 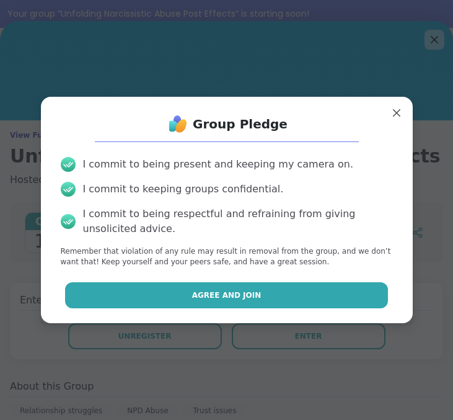 I want to click on img: ShareWell Logo, so click(x=178, y=124).